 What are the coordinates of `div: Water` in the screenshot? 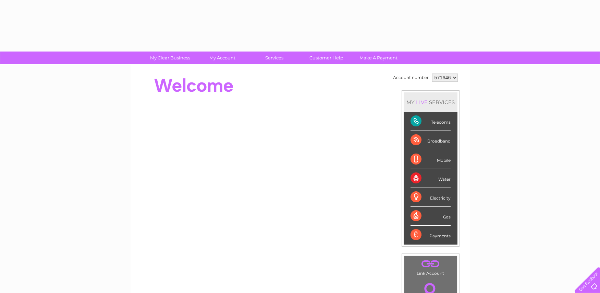 It's located at (431, 178).